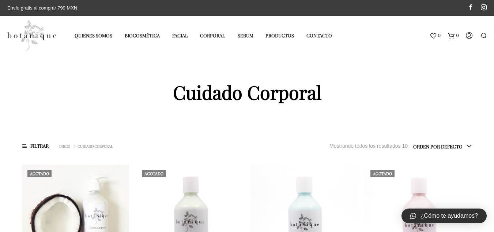 The height and width of the screenshot is (232, 494). What do you see at coordinates (369, 146) in the screenshot?
I see `p: Mostrando todos los resultados 10` at bounding box center [369, 146].